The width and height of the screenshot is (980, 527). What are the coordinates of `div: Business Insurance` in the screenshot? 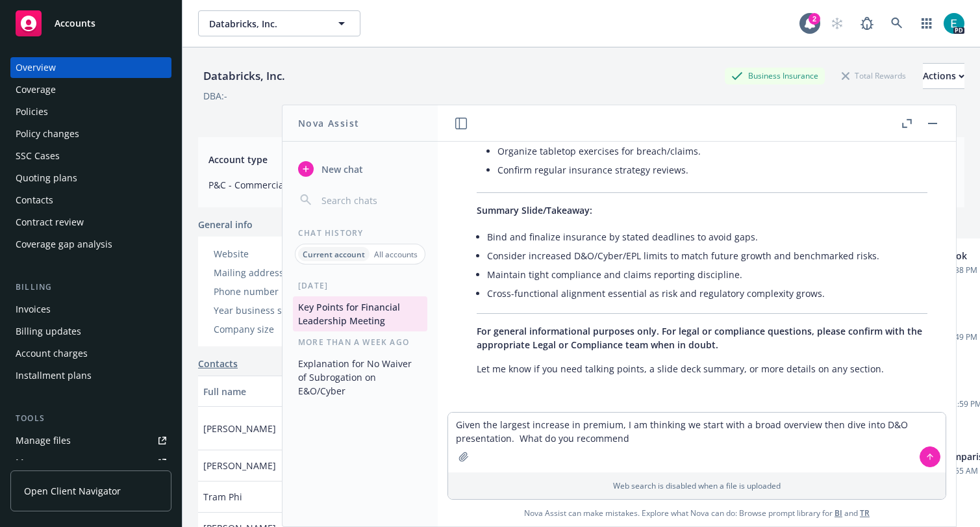 It's located at (774, 76).